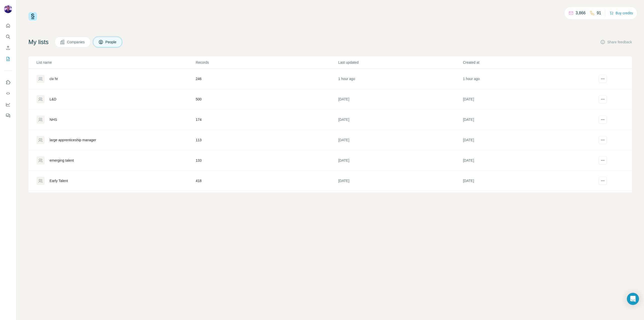 The width and height of the screenshot is (644, 320). What do you see at coordinates (525, 63) in the screenshot?
I see `p: Created at` at bounding box center [525, 63].